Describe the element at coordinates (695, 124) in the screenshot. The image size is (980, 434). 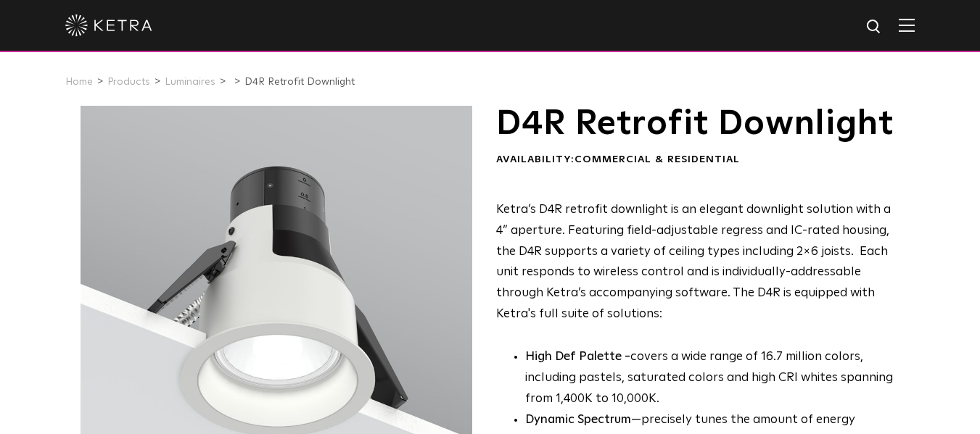
I see `h1: D4R Retrofit Downlight` at that location.